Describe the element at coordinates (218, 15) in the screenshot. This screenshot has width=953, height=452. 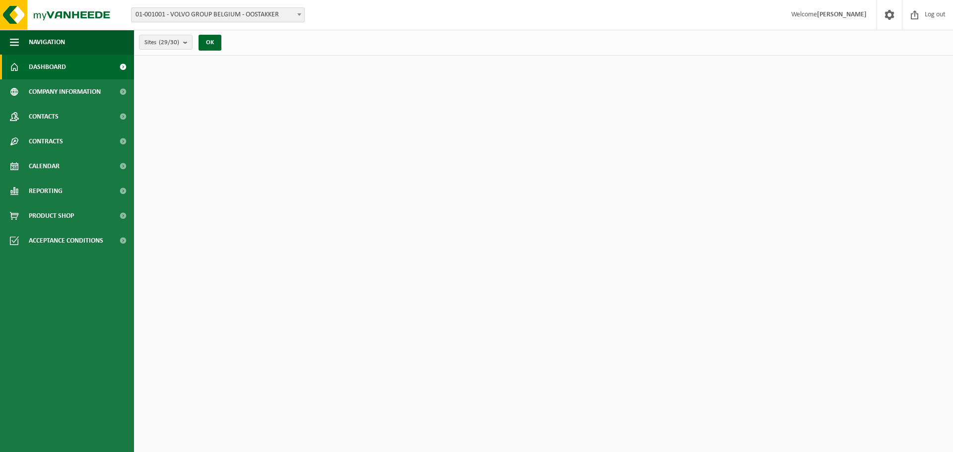
I see `span: 01-001001 - VOLVO GROUP BELGIUM - OOSTAKKER` at that location.